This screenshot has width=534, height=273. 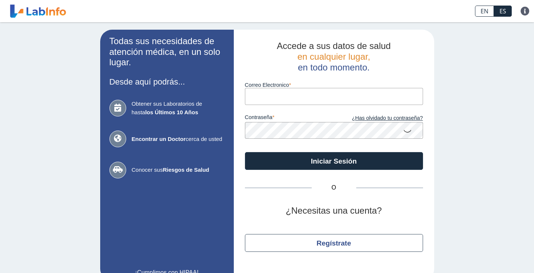 What do you see at coordinates (334, 67) in the screenshot?
I see `span: en todo momento.` at bounding box center [334, 67].